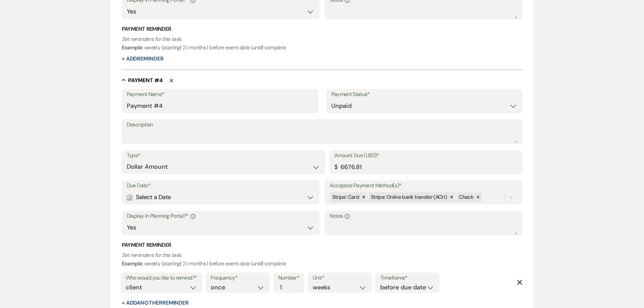  I want to click on span: Stripe: Card, so click(345, 197).